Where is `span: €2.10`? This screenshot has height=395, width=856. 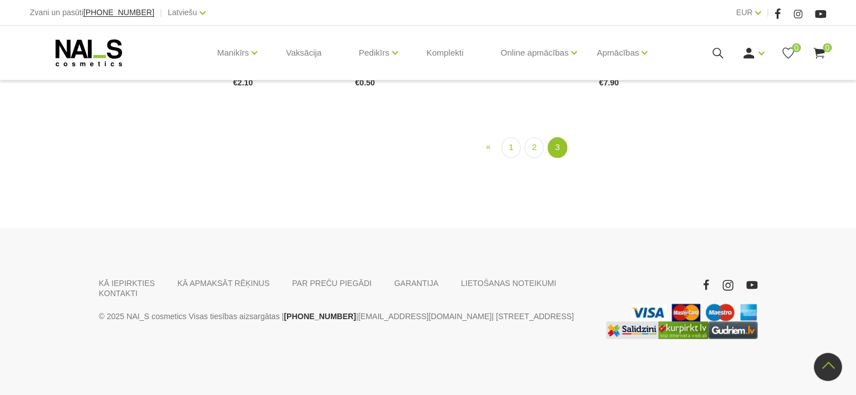 span: €2.10 is located at coordinates (242, 83).